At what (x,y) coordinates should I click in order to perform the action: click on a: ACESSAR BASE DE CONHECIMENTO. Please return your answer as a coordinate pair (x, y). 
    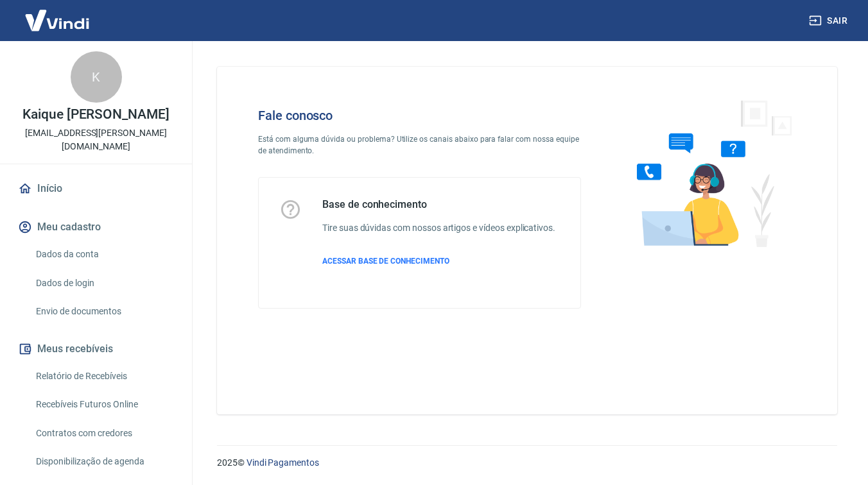
    Looking at the image, I should click on (439, 261).